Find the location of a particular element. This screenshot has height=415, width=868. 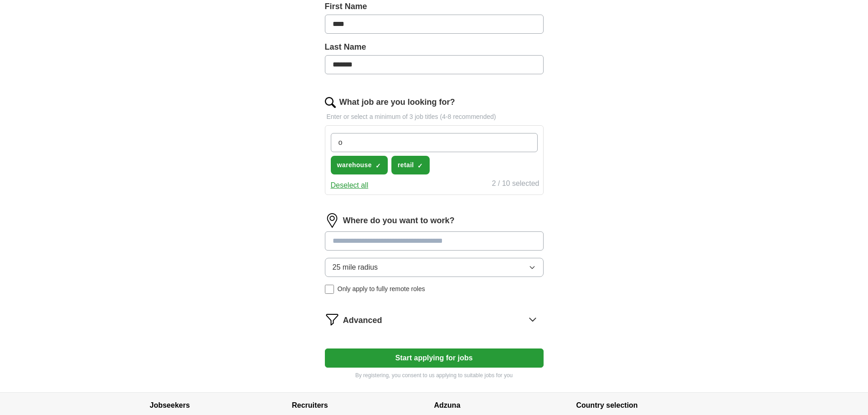

p: Enter or select a minimum of 3 job titles (4-8 recommended) is located at coordinates (434, 116).